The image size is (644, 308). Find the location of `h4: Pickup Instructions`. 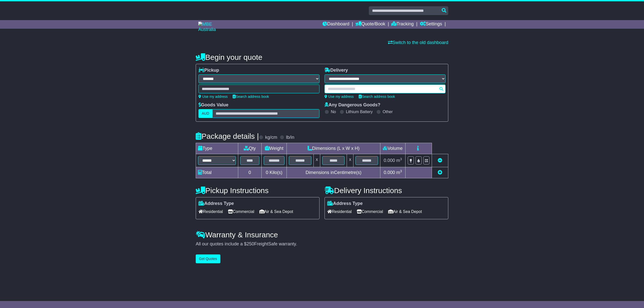

h4: Pickup Instructions is located at coordinates (258, 190).